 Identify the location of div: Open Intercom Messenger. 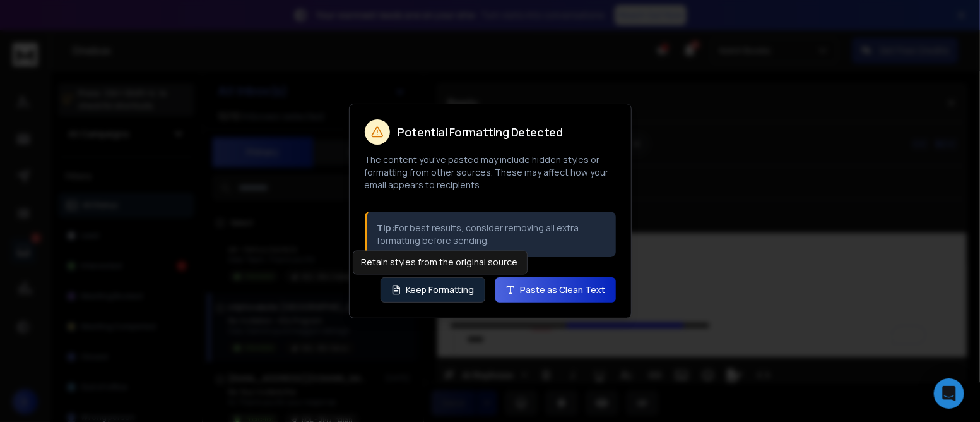
(949, 393).